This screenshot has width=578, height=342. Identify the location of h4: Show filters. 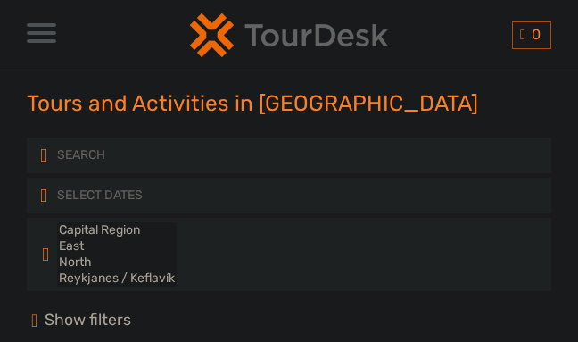
(289, 320).